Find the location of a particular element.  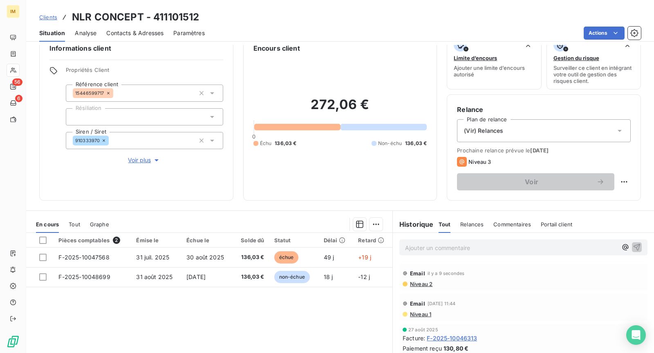

div: Solde dû is located at coordinates (251, 240).